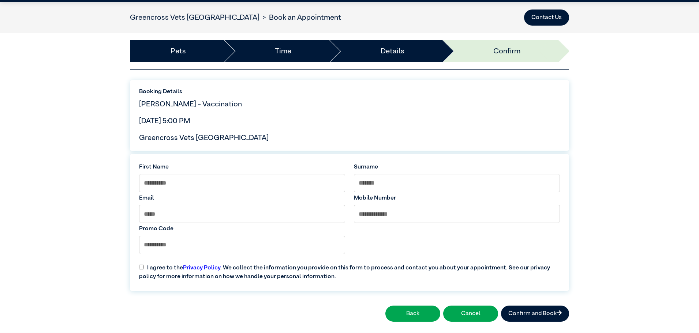 This screenshot has width=699, height=333. I want to click on nav: breadcrumb, so click(235, 18).